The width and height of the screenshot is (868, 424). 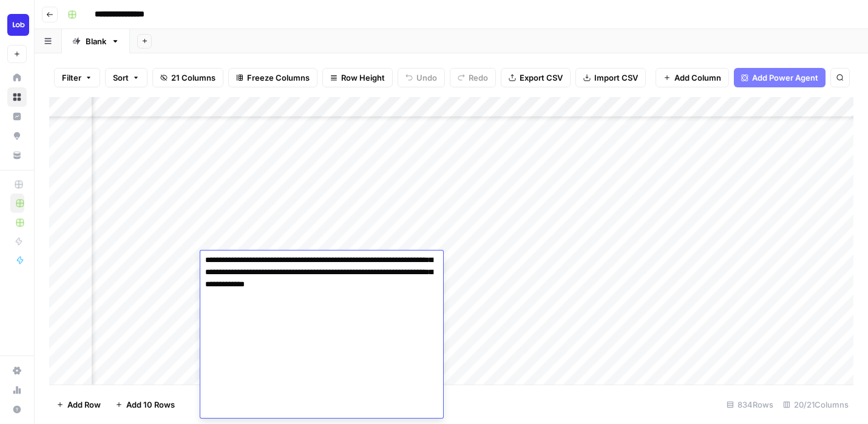 What do you see at coordinates (780, 78) in the screenshot?
I see `button: Add Power Agent` at bounding box center [780, 78].